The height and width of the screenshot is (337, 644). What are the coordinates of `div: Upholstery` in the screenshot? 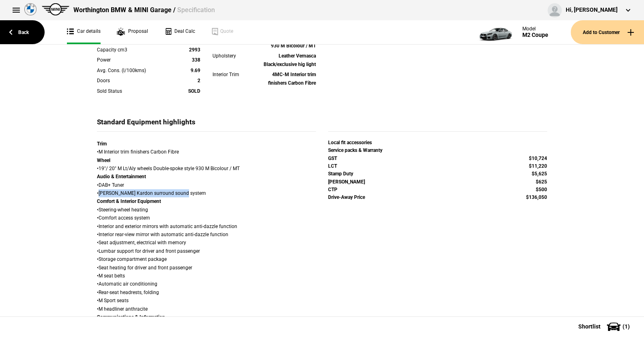 It's located at (233, 56).